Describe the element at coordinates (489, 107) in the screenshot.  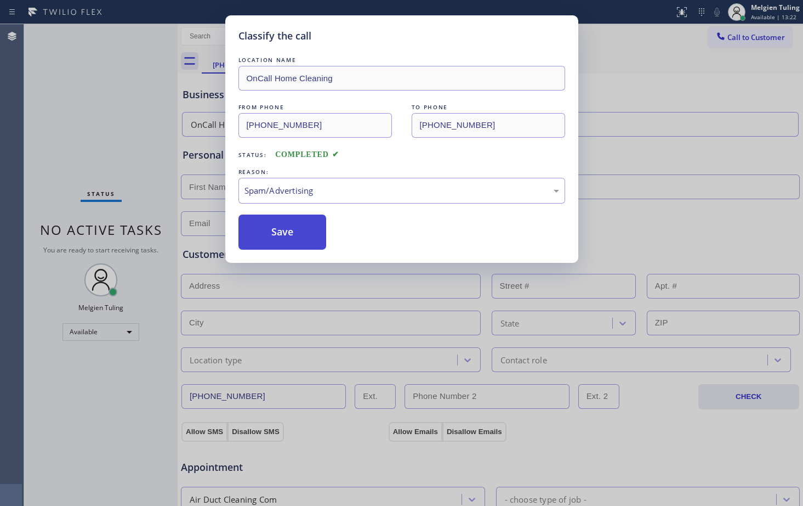
I see `div: TO PHONE` at that location.